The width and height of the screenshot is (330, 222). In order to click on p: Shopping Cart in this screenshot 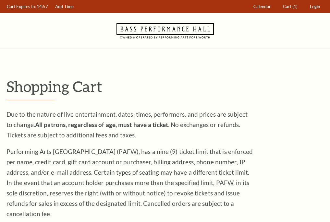, I will do `click(165, 86)`.